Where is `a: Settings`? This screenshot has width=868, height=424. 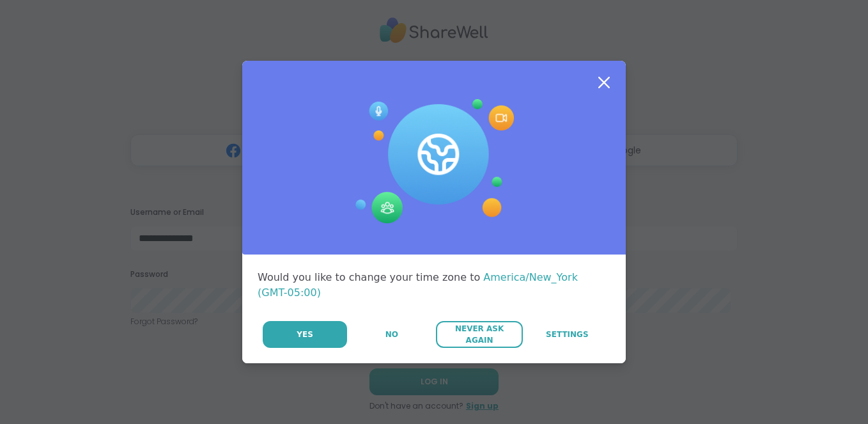
a: Settings is located at coordinates (567, 334).